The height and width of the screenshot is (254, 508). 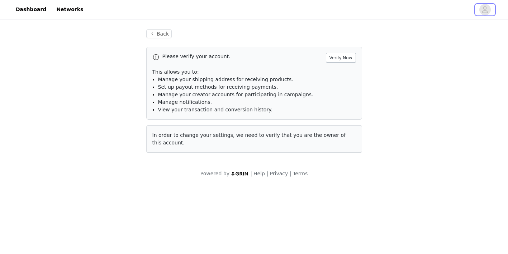 What do you see at coordinates (215, 109) in the screenshot?
I see `span: View your transaction and conversion history.` at bounding box center [215, 109].